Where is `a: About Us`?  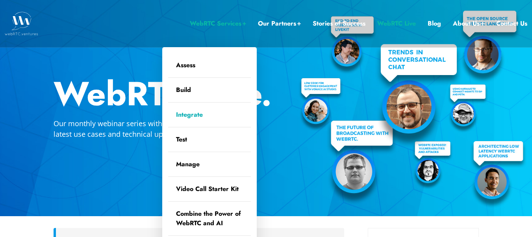 a: About Us is located at coordinates (468, 24).